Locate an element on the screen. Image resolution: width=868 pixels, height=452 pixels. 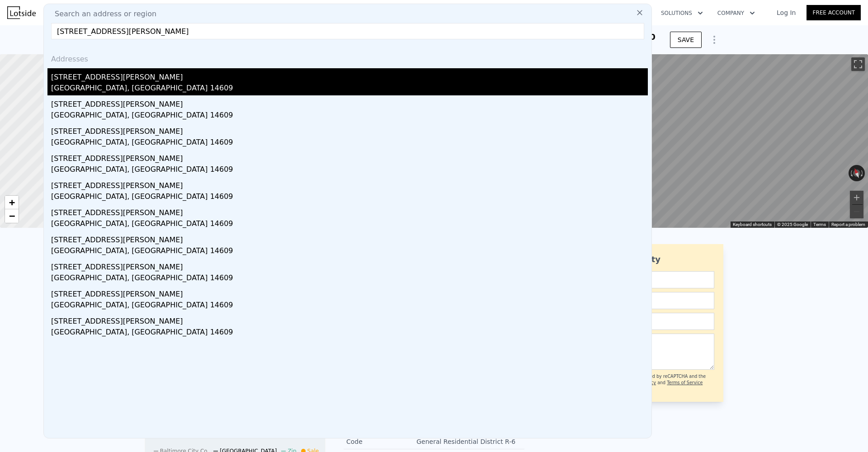
button: Zoom out is located at coordinates (857, 212).